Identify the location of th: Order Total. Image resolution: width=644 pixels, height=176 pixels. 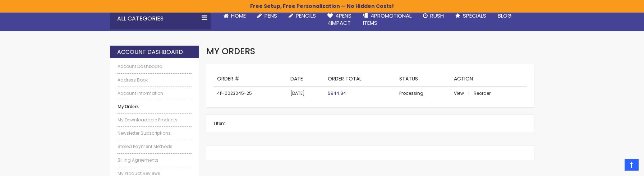
(359, 79).